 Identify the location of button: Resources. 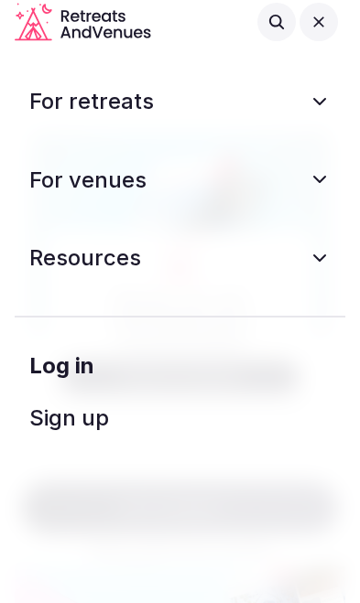
(179, 258).